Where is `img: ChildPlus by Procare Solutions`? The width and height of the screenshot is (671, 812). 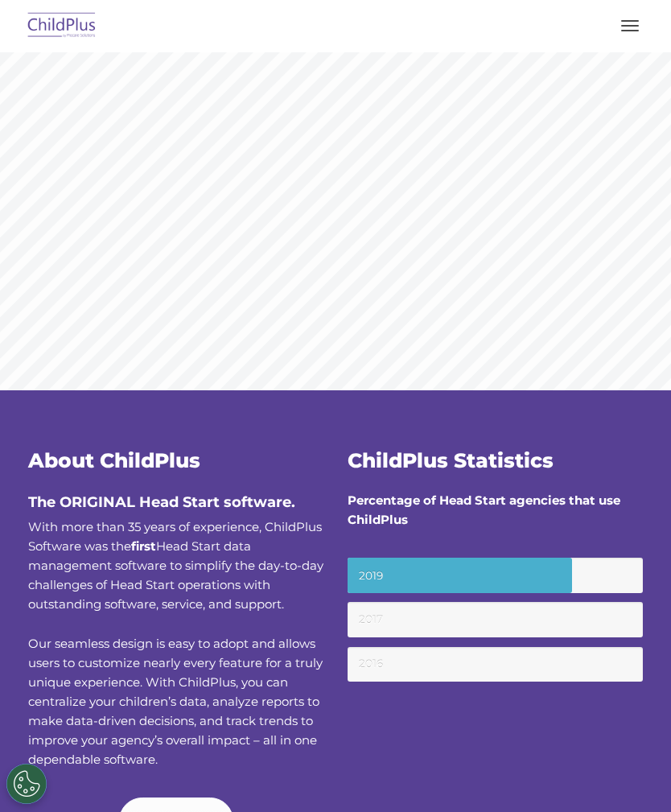 img: ChildPlus by Procare Solutions is located at coordinates (62, 26).